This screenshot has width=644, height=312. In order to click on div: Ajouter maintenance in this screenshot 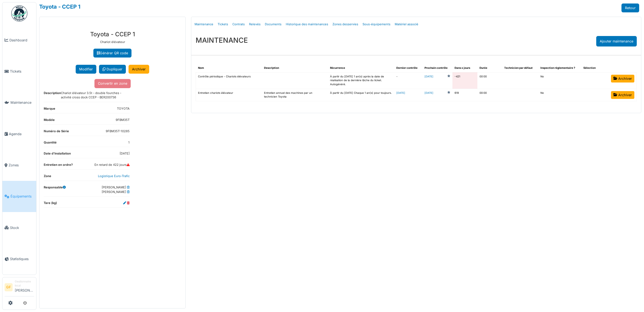, I will do `click(616, 41)`.